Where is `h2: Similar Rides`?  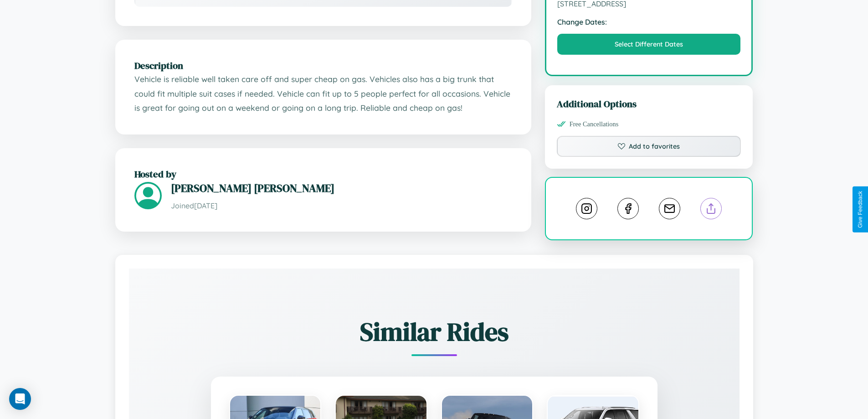 h2: Similar Rides is located at coordinates (435, 332).